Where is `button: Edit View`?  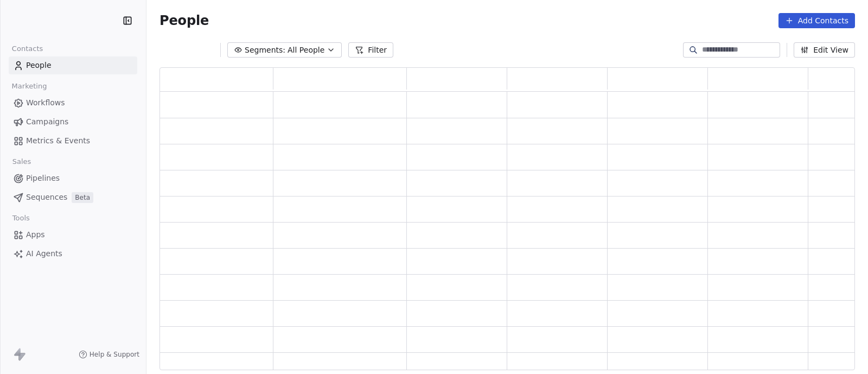
button: Edit View is located at coordinates (824, 50).